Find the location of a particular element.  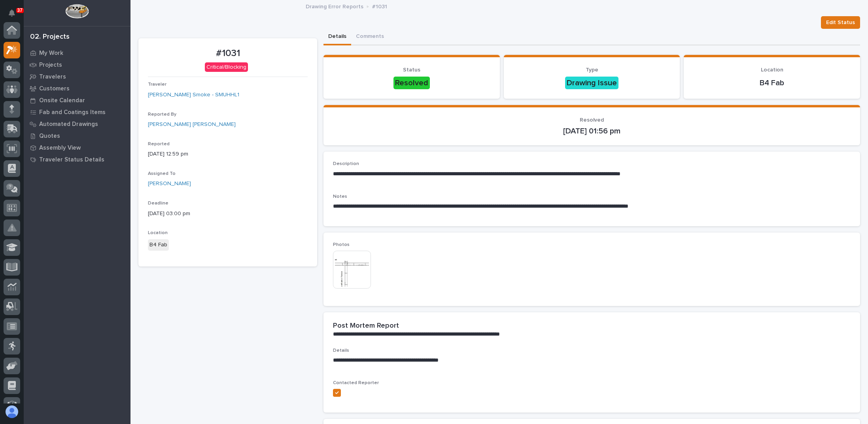

span: Contacted Reporter is located at coordinates (356, 383).